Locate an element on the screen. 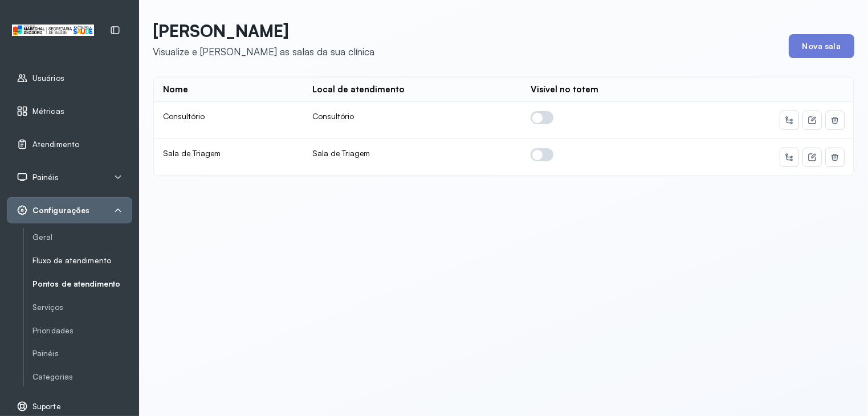  a: Serviços is located at coordinates (82, 308).